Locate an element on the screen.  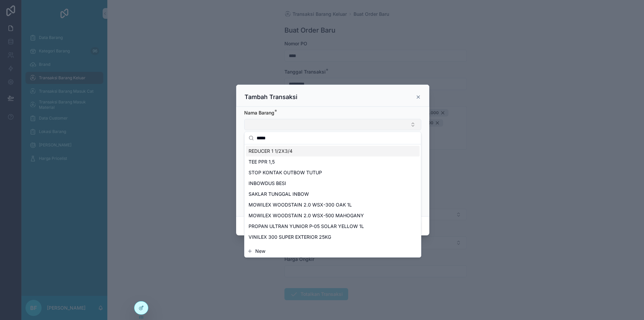
span: INBOWDUS BESI is located at coordinates (268, 183).